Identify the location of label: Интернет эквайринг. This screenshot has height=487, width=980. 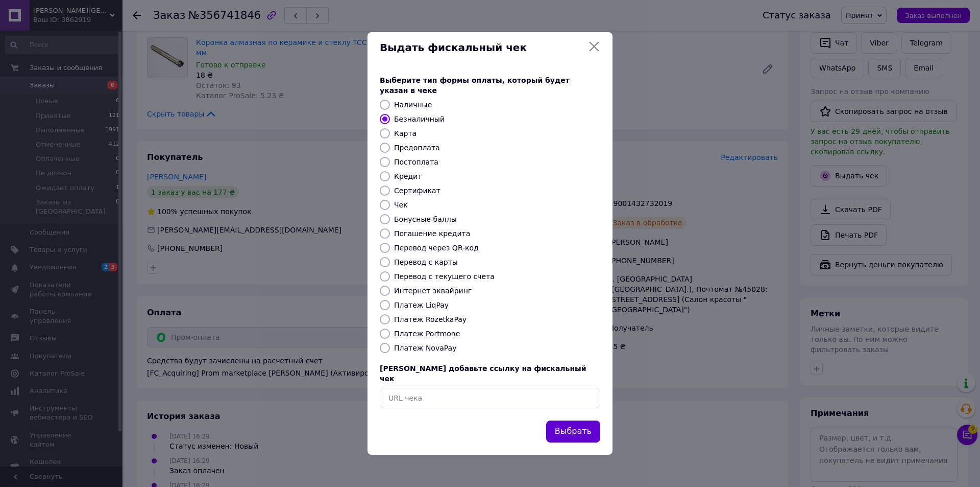
(433, 291).